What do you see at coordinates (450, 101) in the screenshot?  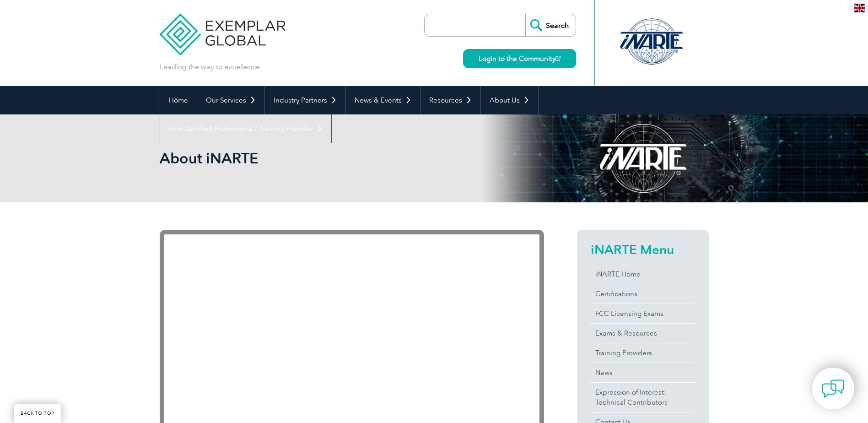 I see `a: Resources` at bounding box center [450, 101].